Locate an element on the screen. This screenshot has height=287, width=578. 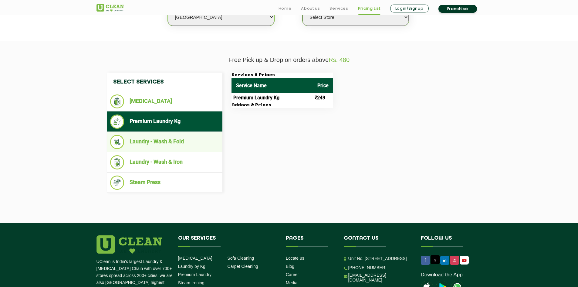
a: Download the App is located at coordinates (441, 274).